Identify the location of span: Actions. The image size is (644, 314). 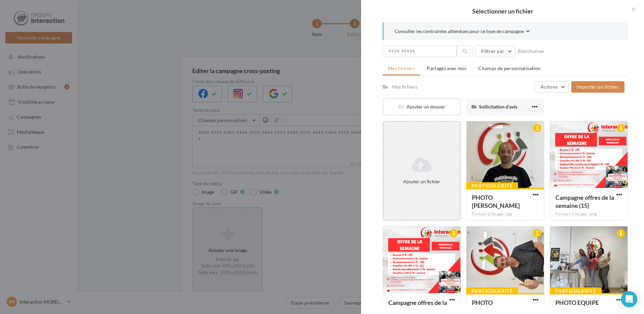
(549, 87).